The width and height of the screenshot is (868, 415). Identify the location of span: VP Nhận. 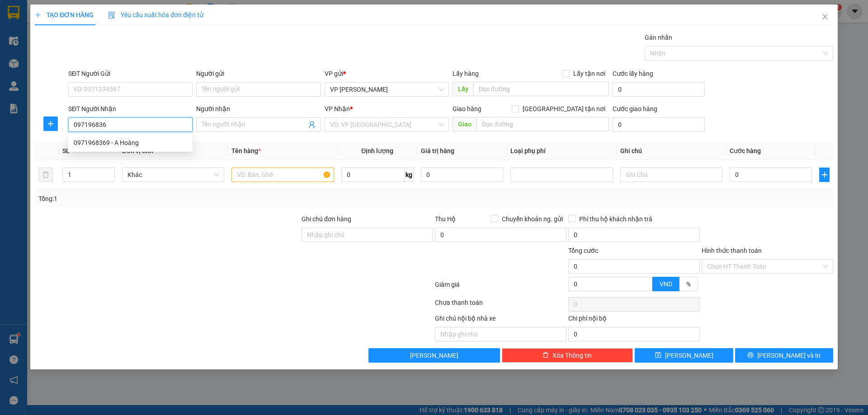
(337, 109).